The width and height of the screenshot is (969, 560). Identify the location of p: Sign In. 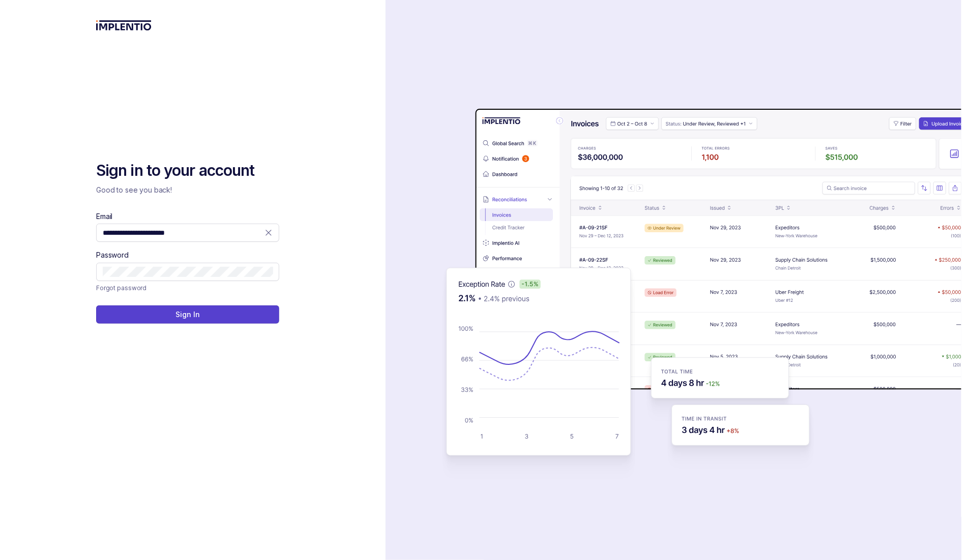
(187, 315).